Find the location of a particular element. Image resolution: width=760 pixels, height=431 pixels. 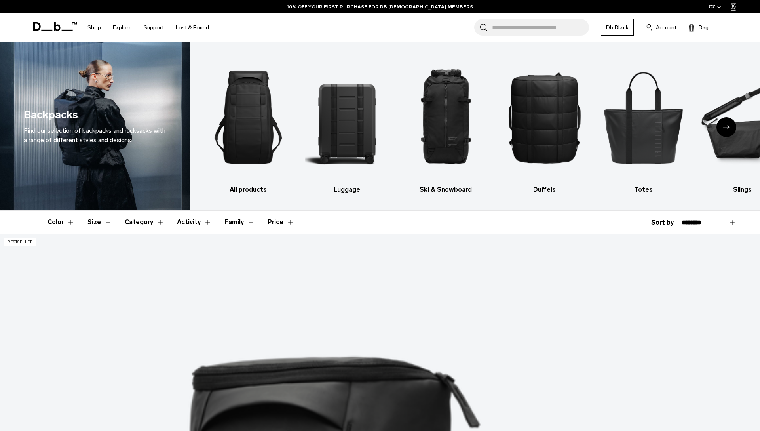

h1: Backpacks is located at coordinates (51, 115).